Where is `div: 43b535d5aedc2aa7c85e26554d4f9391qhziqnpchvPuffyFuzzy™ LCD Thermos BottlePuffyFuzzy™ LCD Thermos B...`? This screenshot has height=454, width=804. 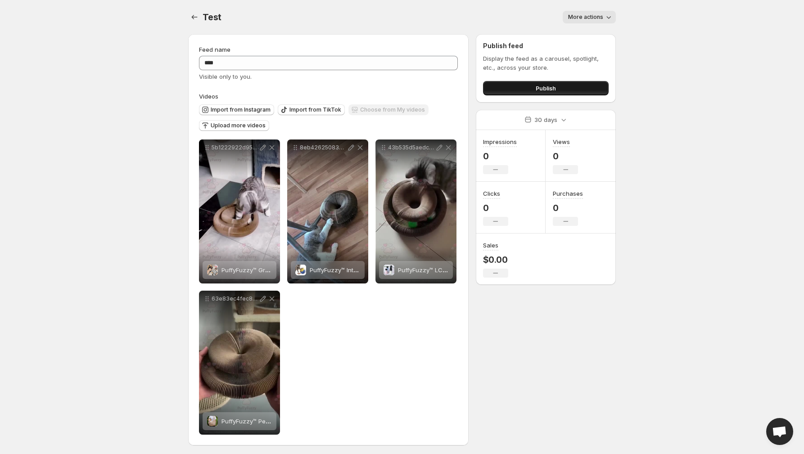
div: 43b535d5aedc2aa7c85e26554d4f9391qhziqnpchvPuffyFuzzy™ LCD Thermos BottlePuffyFuzzy™ LCD Thermos B... is located at coordinates (416, 212).